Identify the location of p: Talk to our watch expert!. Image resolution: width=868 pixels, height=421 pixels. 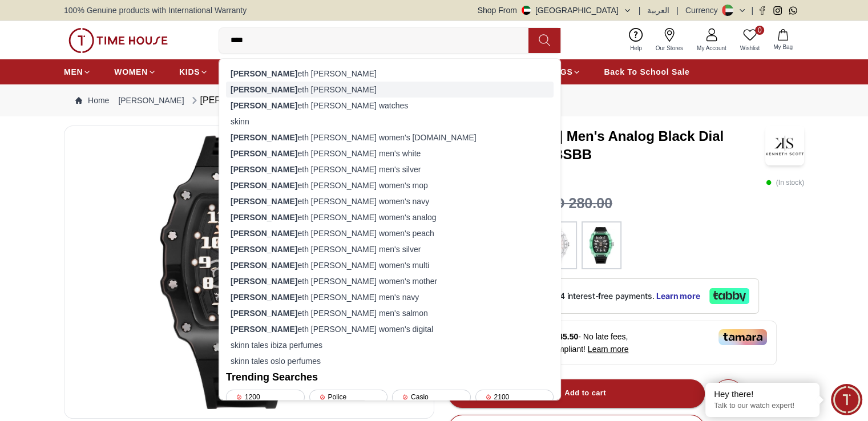
(762, 405).